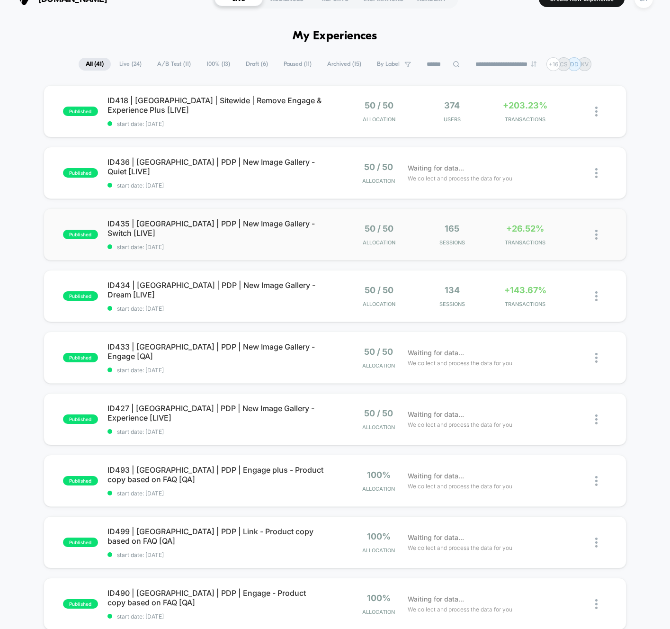 The width and height of the screenshot is (670, 629). Describe the element at coordinates (174, 64) in the screenshot. I see `span: A/B Test ( 11 )` at that location.